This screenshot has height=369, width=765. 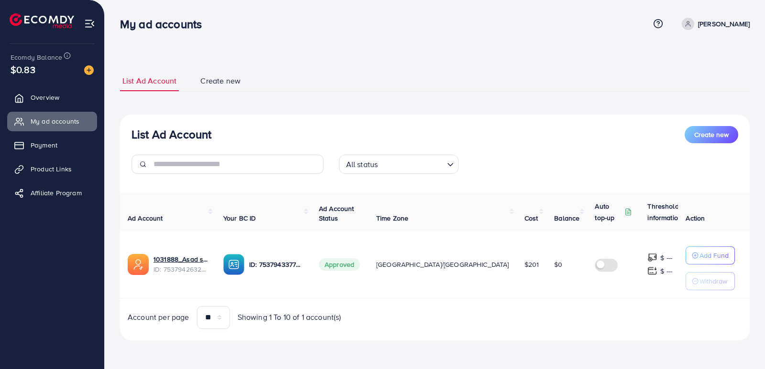 What do you see at coordinates (411, 163) in the screenshot?
I see `input: Search for option` at bounding box center [411, 163].